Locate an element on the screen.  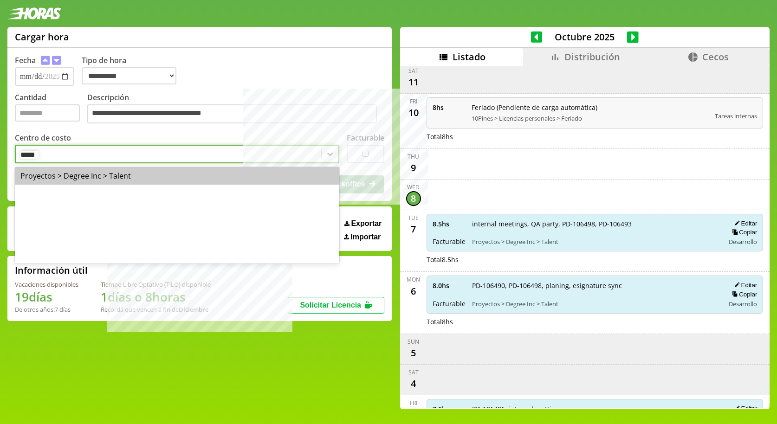
div: Sun is located at coordinates (413, 342).